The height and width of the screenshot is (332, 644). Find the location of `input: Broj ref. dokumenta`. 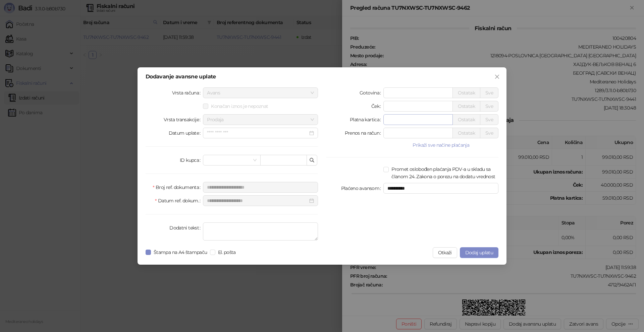

input: Broj ref. dokumenta is located at coordinates (260, 187).